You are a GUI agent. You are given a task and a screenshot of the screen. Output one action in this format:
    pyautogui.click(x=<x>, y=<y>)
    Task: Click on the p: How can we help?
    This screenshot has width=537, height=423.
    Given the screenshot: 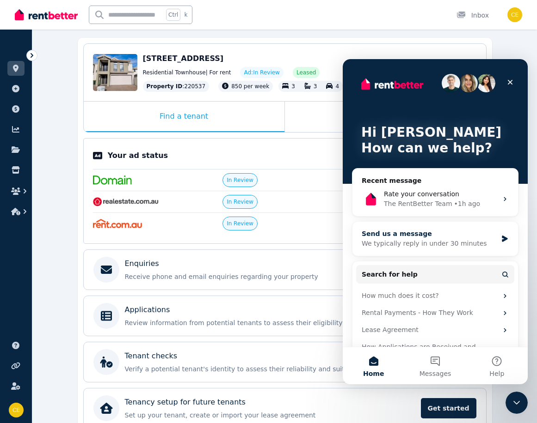 What is the action you would take?
    pyautogui.click(x=92, y=89)
    